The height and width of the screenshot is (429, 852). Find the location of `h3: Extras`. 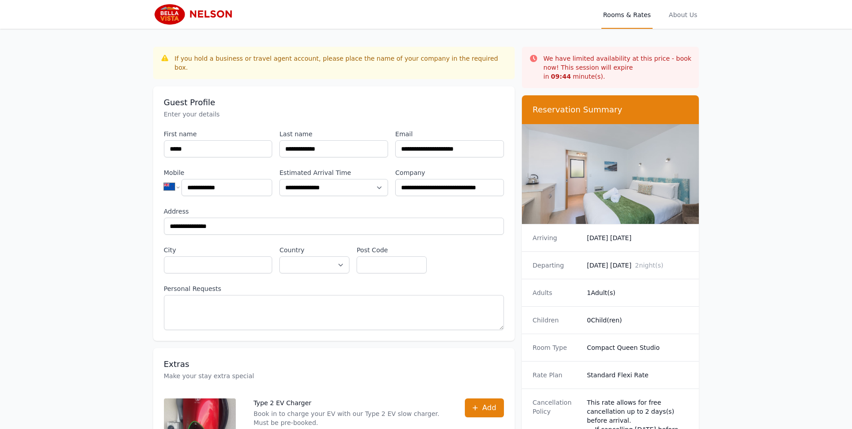

h3: Extras is located at coordinates (334, 364).